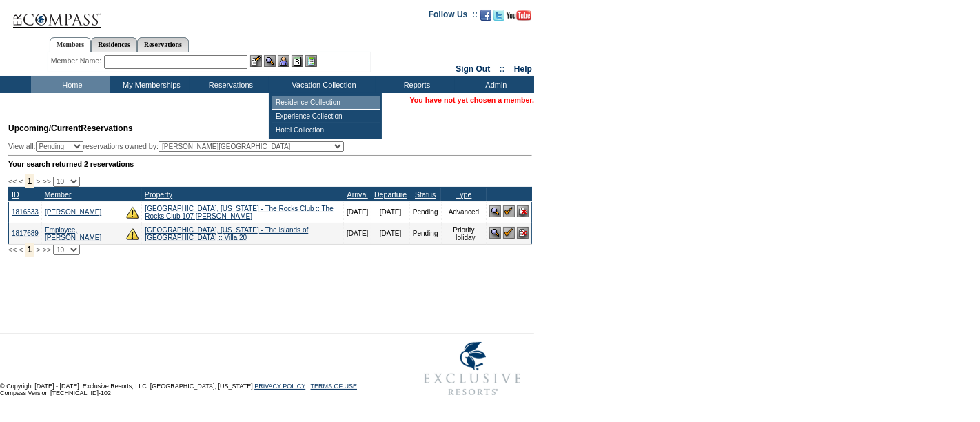  I want to click on a: Property, so click(158, 195).